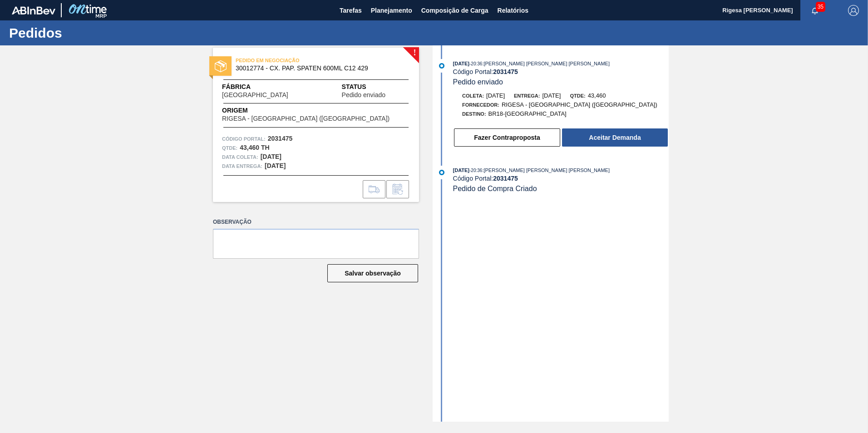 This screenshot has height=433, width=868. Describe the element at coordinates (244, 139) in the screenshot. I see `span: Código Portal:` at that location.